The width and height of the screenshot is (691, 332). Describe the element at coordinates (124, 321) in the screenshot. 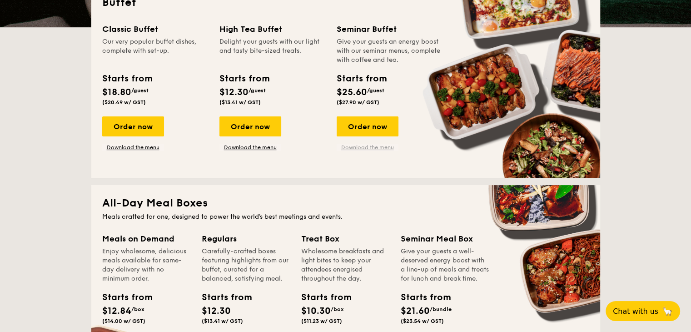

I see `span: ($14.00 w/ GST)` at that location.